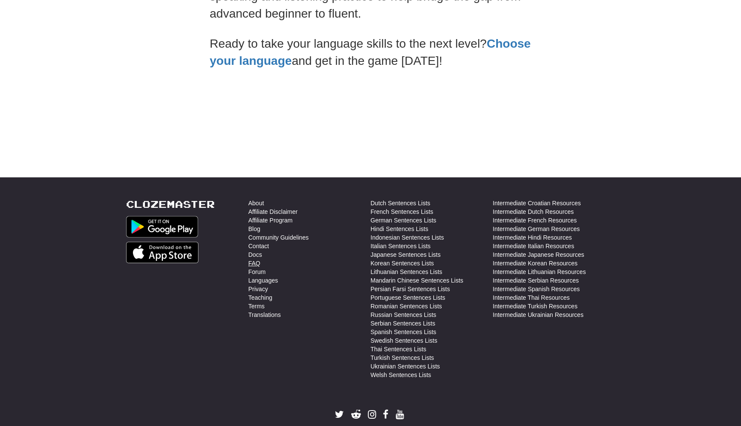 The image size is (741, 426). Describe the element at coordinates (536, 289) in the screenshot. I see `a: Intermediate Spanish Resources` at that location.